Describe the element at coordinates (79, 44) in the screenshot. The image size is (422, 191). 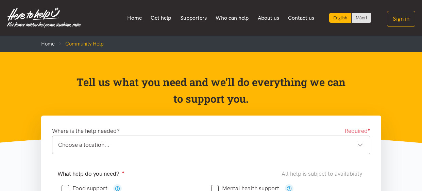
I see `li: Community Help` at that location.